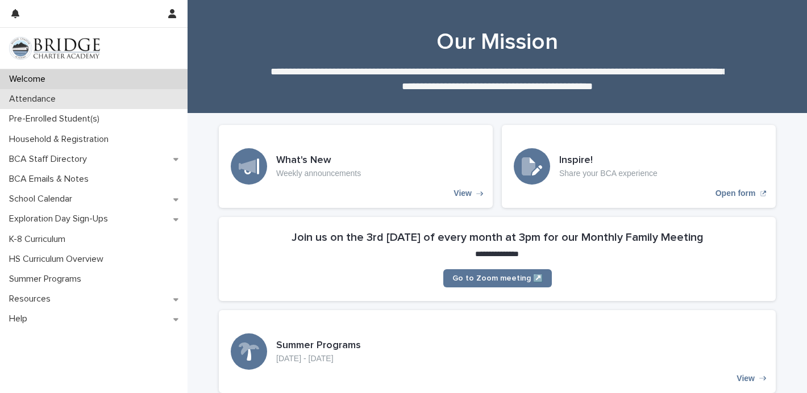  What do you see at coordinates (61, 219) in the screenshot?
I see `p: Exploration Day Sign-Ups` at bounding box center [61, 219].